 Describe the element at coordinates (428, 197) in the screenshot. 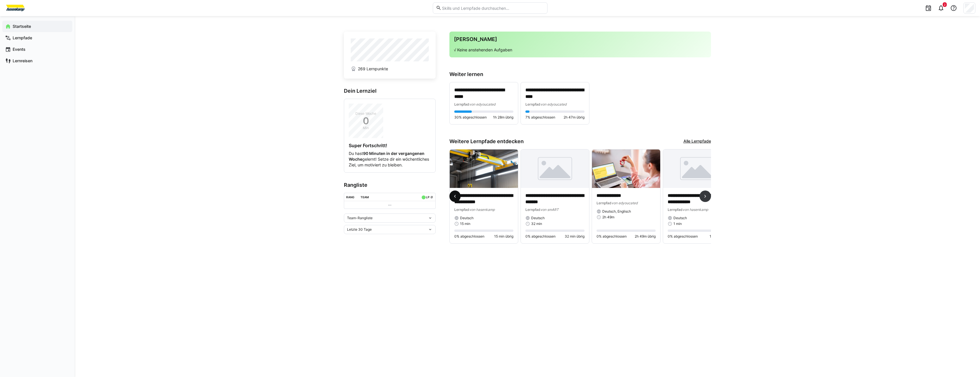

I see `div: LP` at that location.